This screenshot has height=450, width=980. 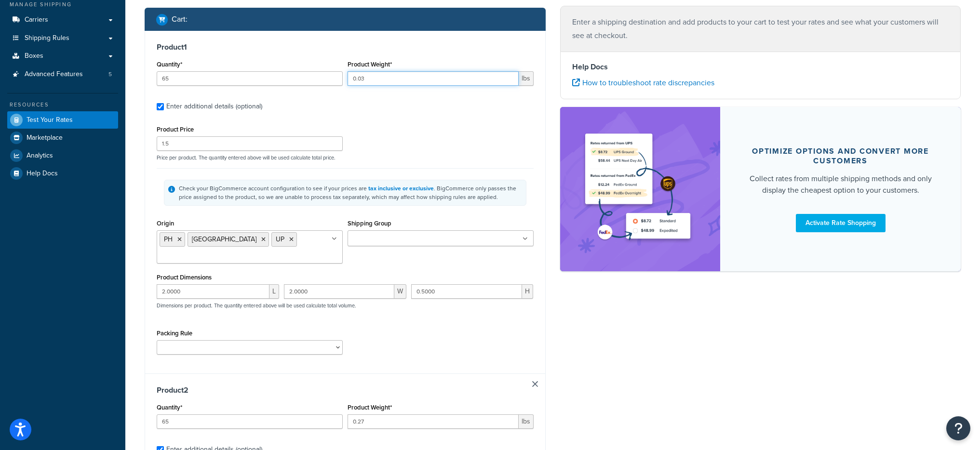 What do you see at coordinates (840, 185) in the screenshot?
I see `div: Collect rates from multiple shipping methods and only display the cheapest option to your customers.` at bounding box center [840, 185].